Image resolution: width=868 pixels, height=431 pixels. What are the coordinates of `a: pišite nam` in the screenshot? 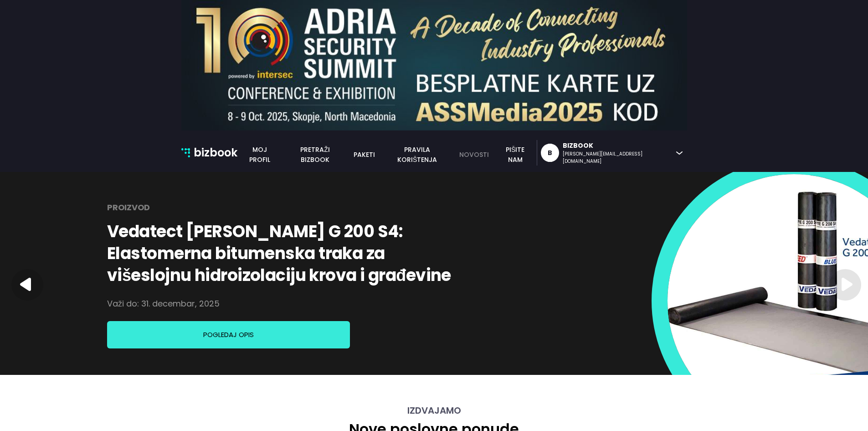 It's located at (515, 154).